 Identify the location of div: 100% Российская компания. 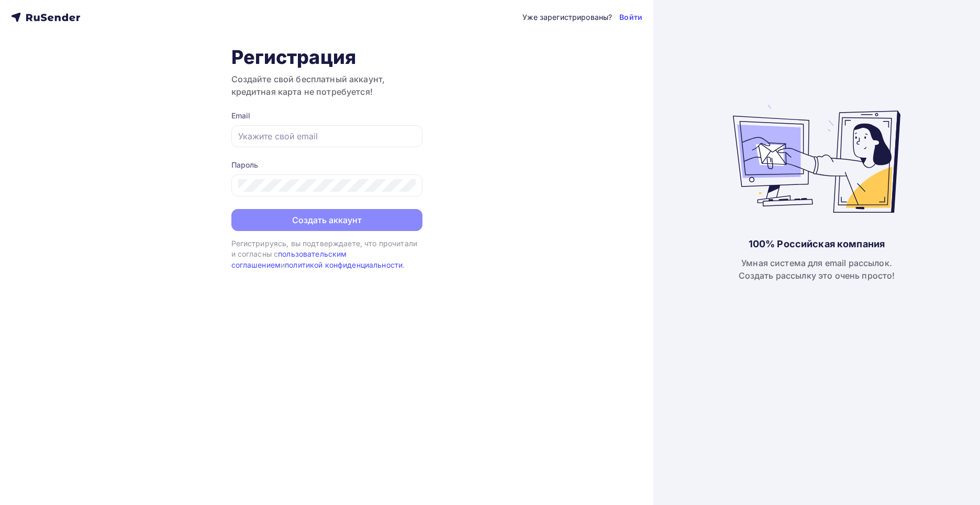
(817, 244).